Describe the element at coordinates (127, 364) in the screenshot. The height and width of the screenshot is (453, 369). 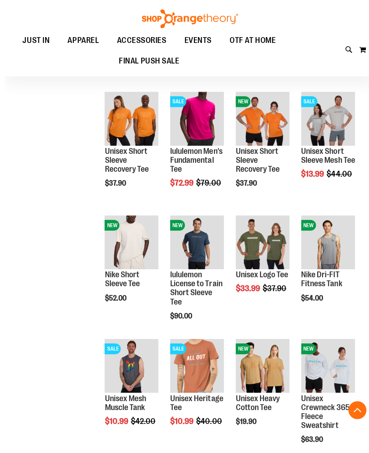
I see `img: Product image for Unisex Mesh Muscle Tank` at that location.